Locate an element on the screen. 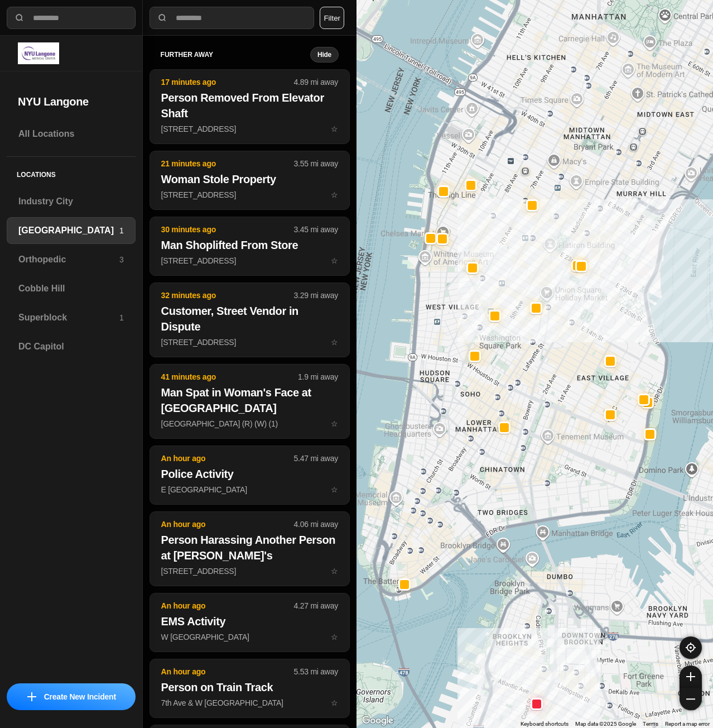  h3: Orthopedic is located at coordinates (68, 259).